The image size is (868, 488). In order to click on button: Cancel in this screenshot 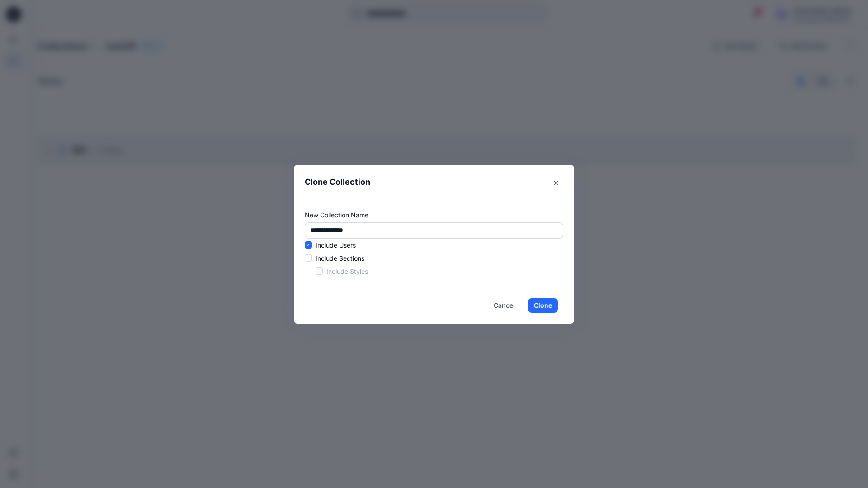, I will do `click(504, 305)`.